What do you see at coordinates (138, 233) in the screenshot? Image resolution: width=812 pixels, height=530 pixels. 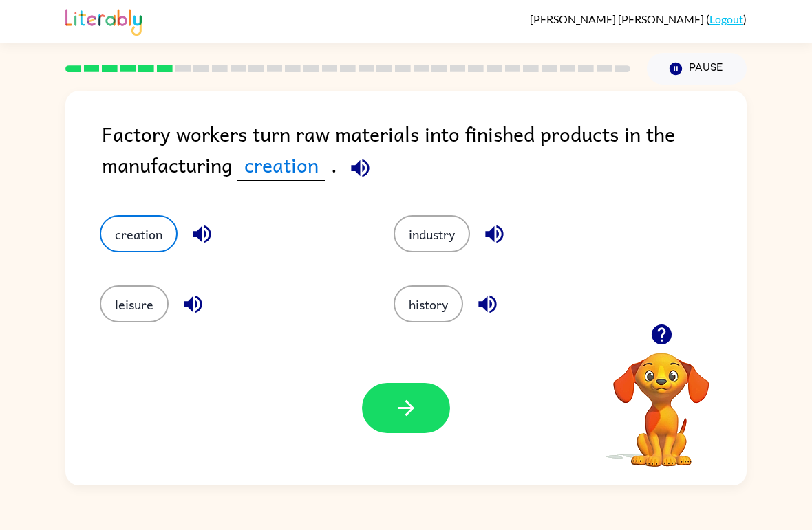 I see `button: creation` at bounding box center [138, 233].